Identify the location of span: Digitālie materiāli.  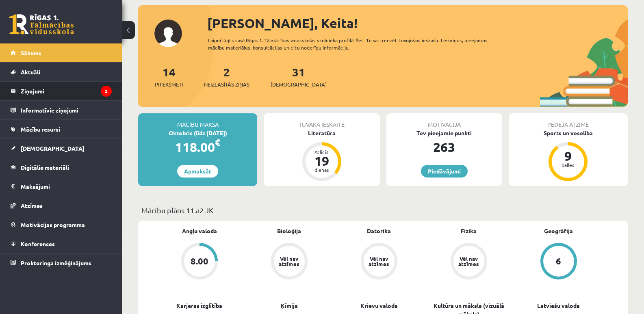
(45, 167).